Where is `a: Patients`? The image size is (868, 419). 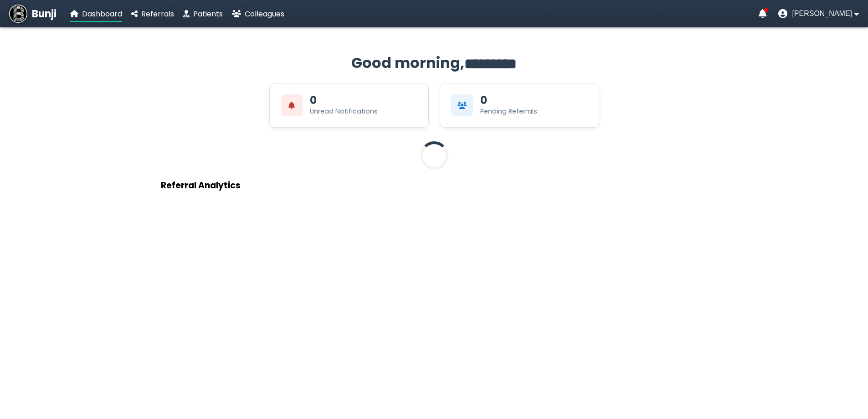
a: Patients is located at coordinates (203, 14).